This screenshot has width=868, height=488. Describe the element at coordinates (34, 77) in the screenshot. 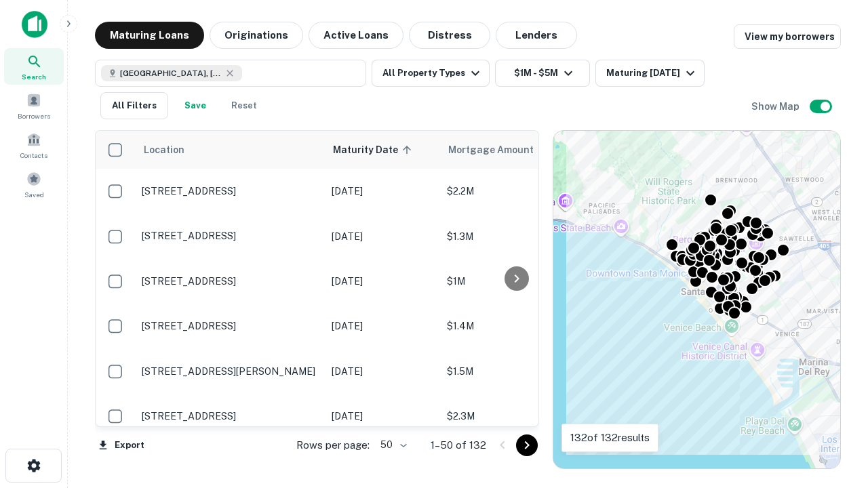

I see `span: Search` at that location.